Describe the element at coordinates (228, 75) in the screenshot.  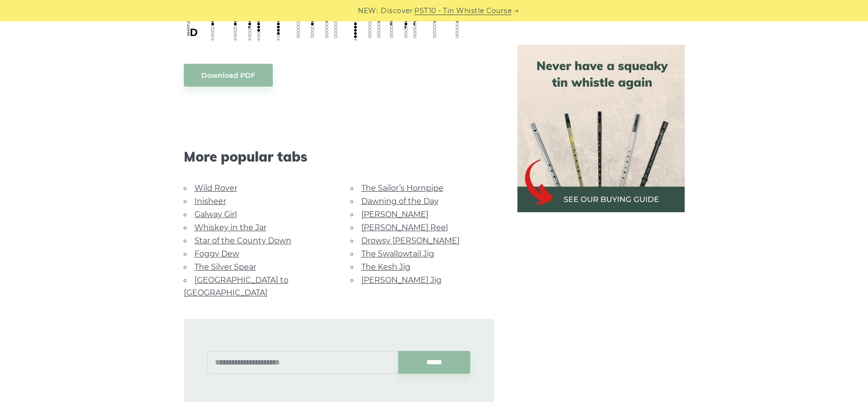
I see `a: Download PDF` at that location.